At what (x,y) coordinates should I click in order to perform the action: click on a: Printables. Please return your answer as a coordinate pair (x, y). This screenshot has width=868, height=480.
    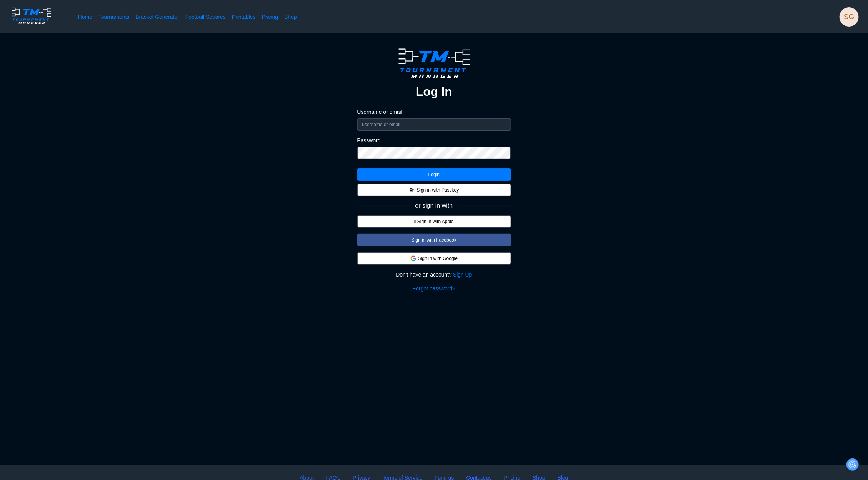
    Looking at the image, I should click on (244, 17).